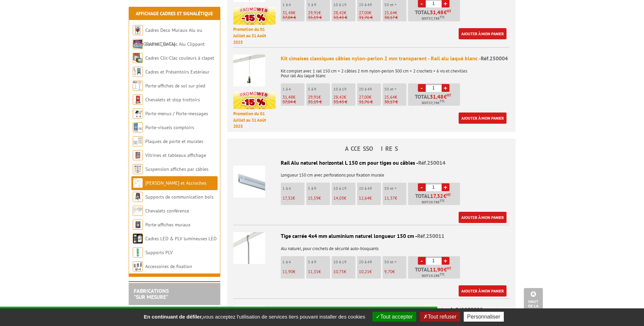 The image size is (644, 326). I want to click on span: Réf.250011, so click(431, 236).